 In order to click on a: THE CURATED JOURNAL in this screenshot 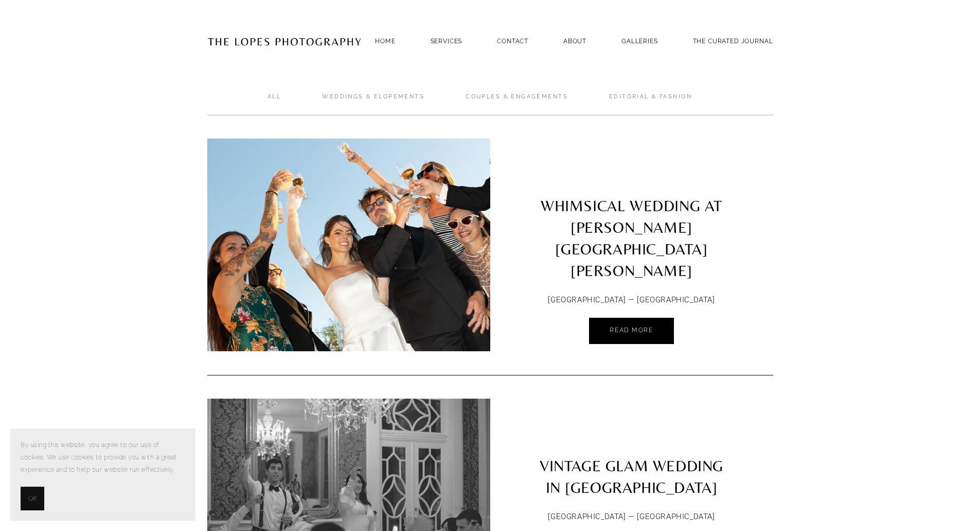, I will do `click(733, 40)`.